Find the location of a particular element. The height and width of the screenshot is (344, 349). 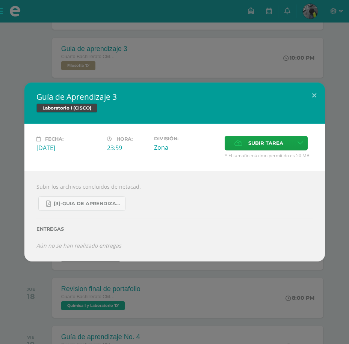

label: División: is located at coordinates (186, 138).